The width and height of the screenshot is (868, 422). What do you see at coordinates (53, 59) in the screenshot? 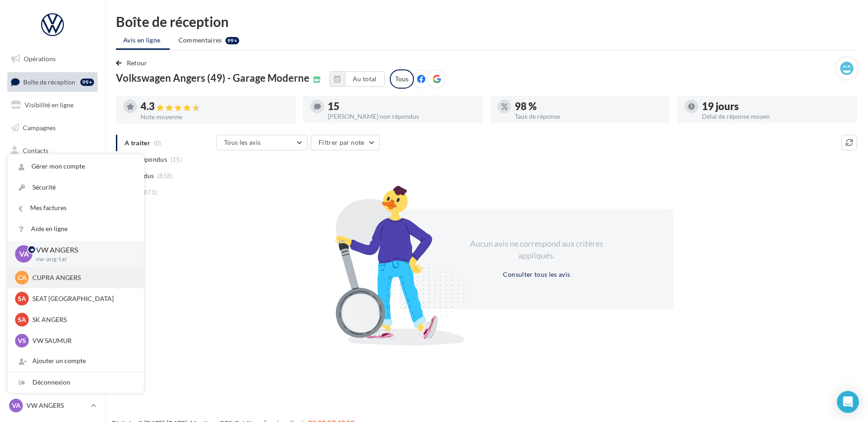
I see `a: Opérations` at bounding box center [53, 59].